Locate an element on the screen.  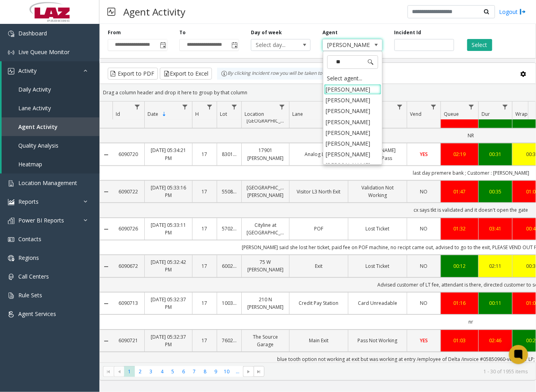
div: 02:19 is located at coordinates (460, 154).